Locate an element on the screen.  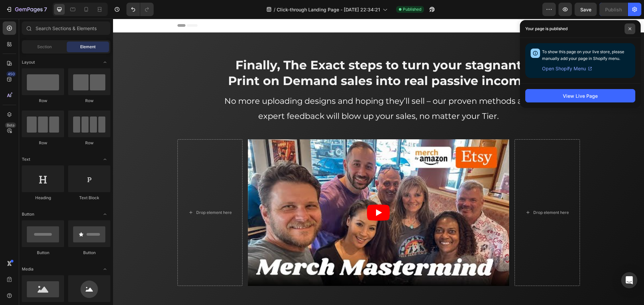
div: Undo/Redo is located at coordinates (140, 9).